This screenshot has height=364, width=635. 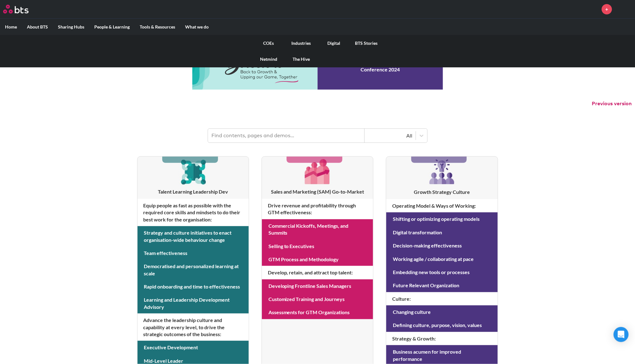 I want to click on div: All, so click(x=390, y=135).